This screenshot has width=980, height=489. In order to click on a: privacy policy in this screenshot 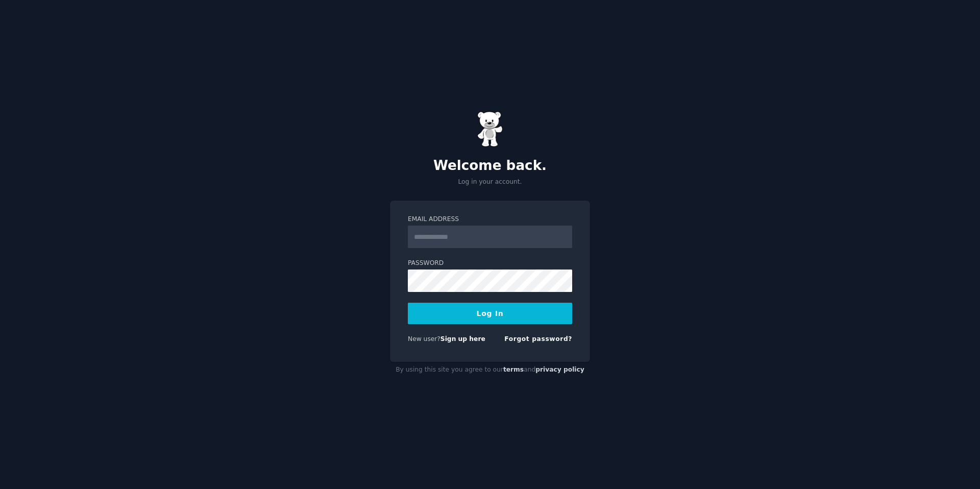, I will do `click(560, 370)`.